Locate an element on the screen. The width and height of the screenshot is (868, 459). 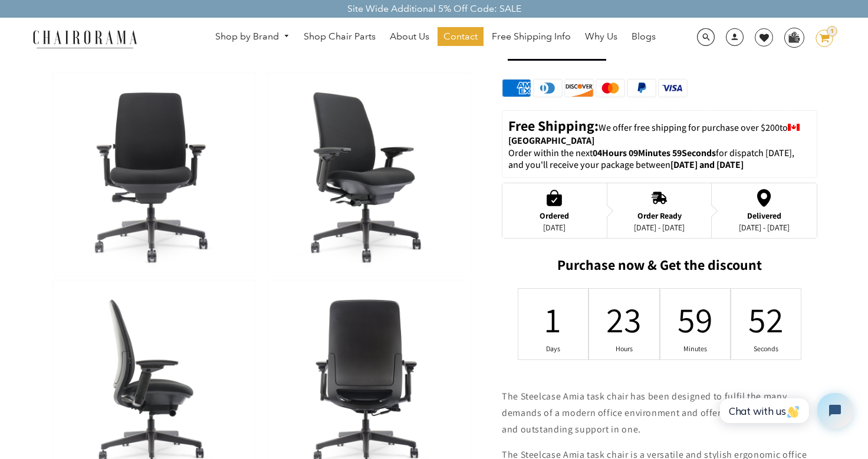
img: chairorama is located at coordinates (85, 38).